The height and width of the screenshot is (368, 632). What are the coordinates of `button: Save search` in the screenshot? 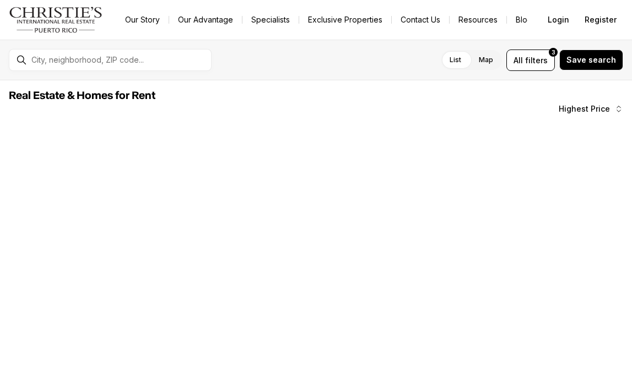 It's located at (591, 60).